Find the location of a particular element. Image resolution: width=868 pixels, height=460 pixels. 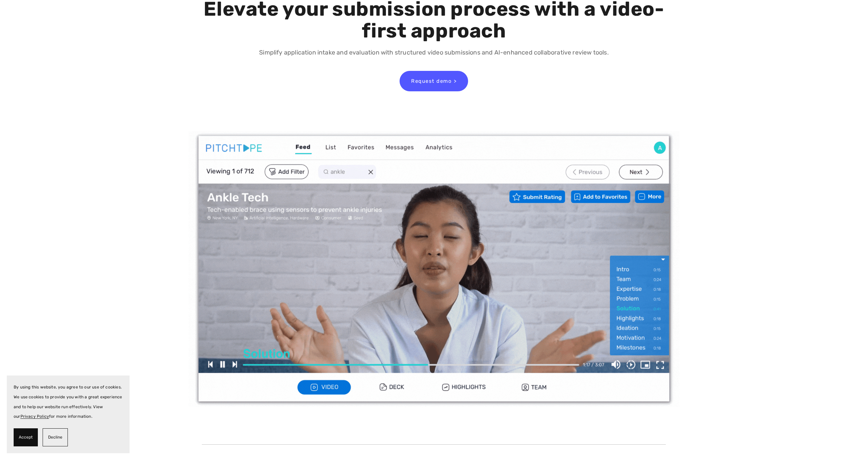

p: By using this website, you agree to our use of cookies. We use cookies to provide you with a grea... is located at coordinates (68, 402).